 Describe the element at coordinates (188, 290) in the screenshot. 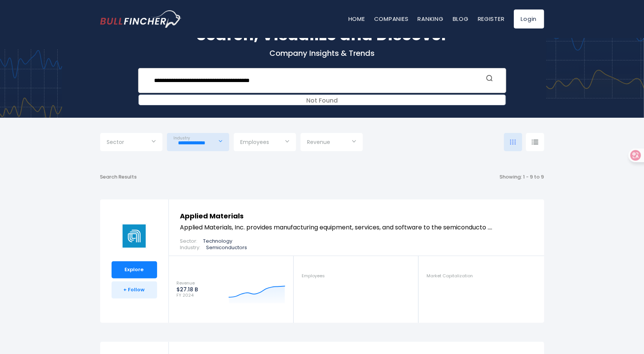

I see `strong: $27.18 B` at that location.